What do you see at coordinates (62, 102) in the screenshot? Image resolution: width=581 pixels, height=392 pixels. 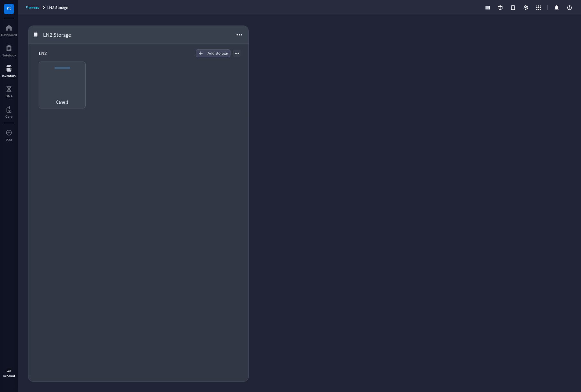 I see `span: Cane 1` at bounding box center [62, 102].